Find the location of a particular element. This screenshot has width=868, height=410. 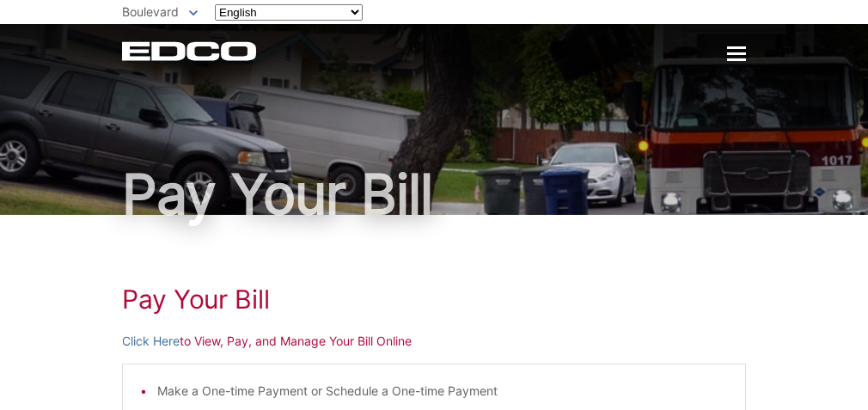

a: Click Here is located at coordinates (150, 341).